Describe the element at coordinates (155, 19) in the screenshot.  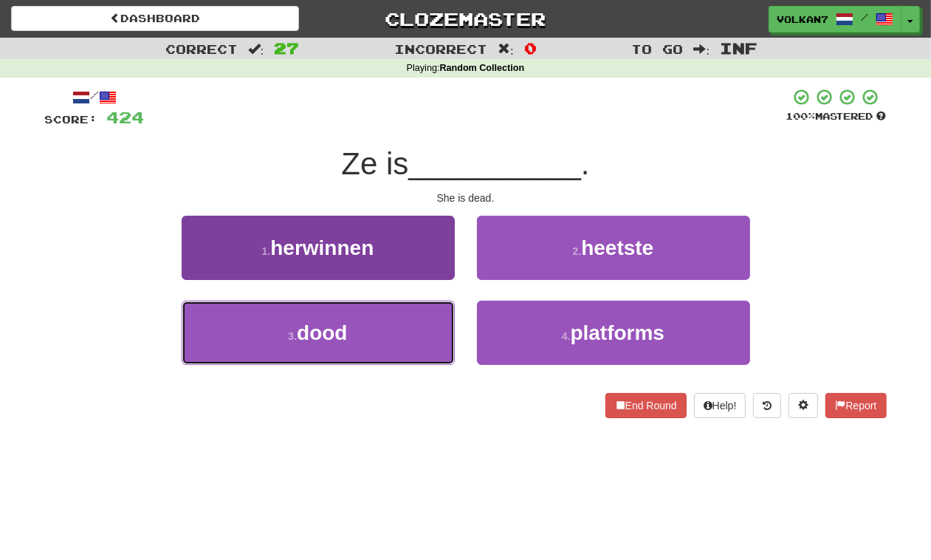
I see `a: Dashboard` at that location.